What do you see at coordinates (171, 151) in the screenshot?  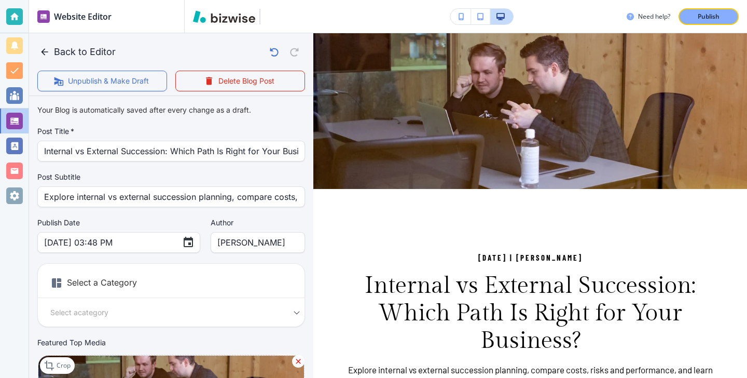 I see `input: Write your post title` at bounding box center [171, 151].